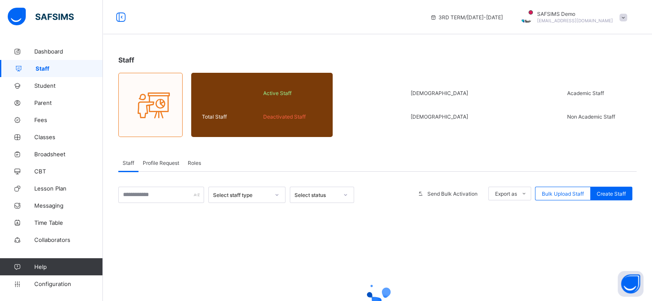 The height and width of the screenshot is (301, 652). Describe the element at coordinates (595, 117) in the screenshot. I see `span: Non Academic Staff` at that location.